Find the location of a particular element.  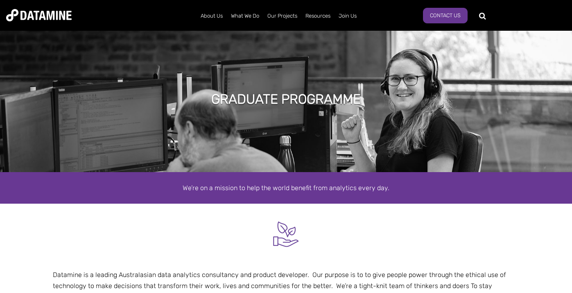

a: Our Projects is located at coordinates (282, 16).